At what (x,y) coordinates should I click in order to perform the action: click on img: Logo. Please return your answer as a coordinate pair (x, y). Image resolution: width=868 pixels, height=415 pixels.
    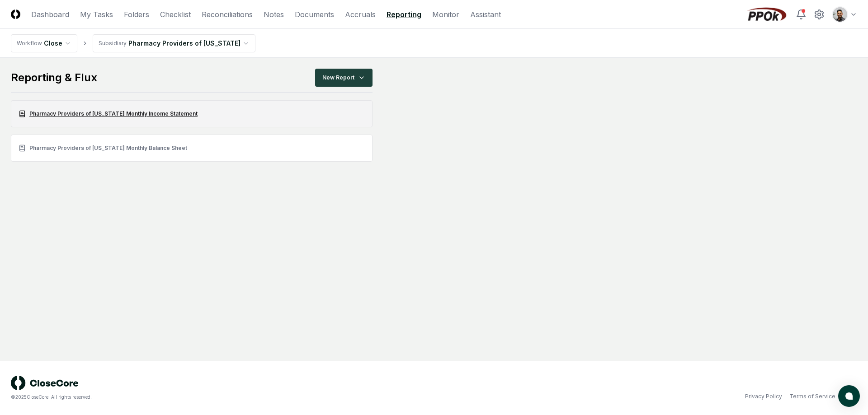
    Looking at the image, I should click on (15, 14).